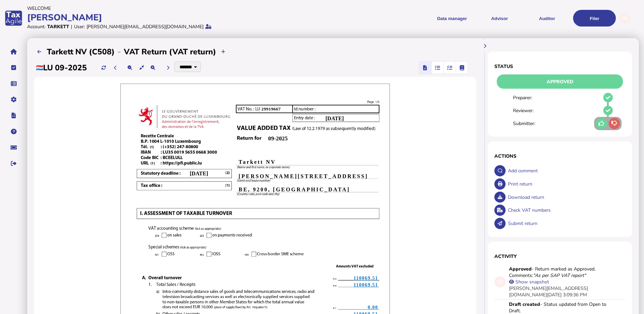 Image resolution: width=644 pixels, height=314 pixels. Describe the element at coordinates (500, 171) in the screenshot. I see `button: Make a comment in the activity log.` at that location.